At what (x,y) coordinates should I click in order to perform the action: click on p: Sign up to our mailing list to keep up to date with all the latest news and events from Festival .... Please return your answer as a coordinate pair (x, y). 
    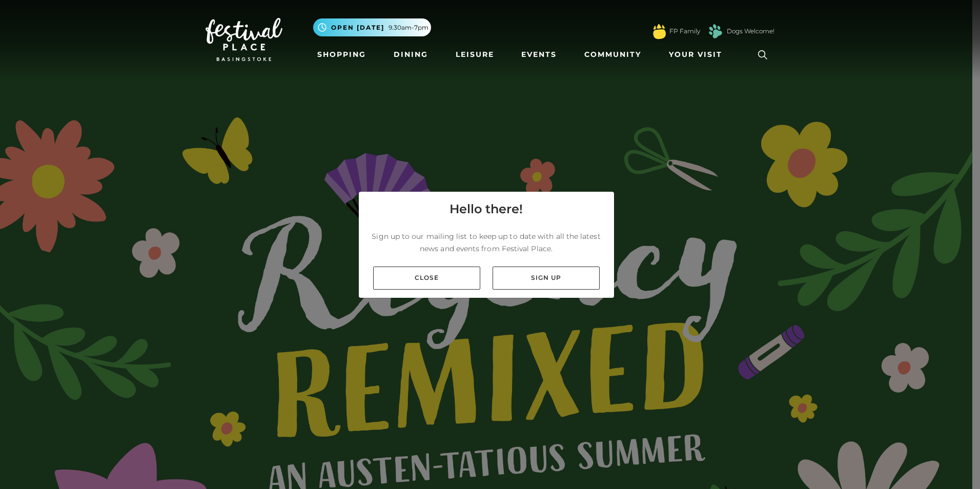
    Looking at the image, I should click on (486, 242).